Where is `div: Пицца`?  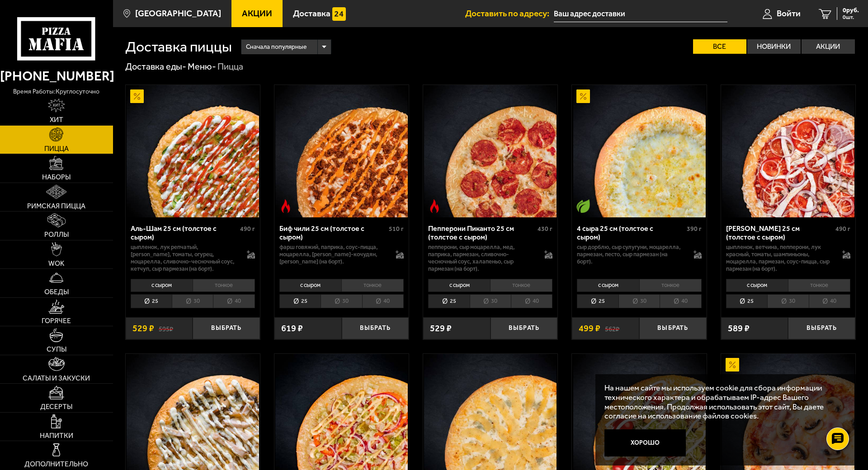 div: Пицца is located at coordinates (230, 66).